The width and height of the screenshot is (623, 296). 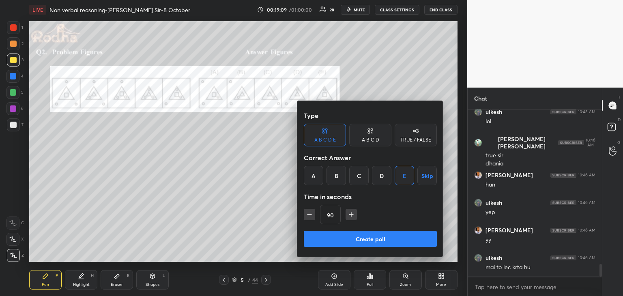 What do you see at coordinates (370, 197) in the screenshot?
I see `div: Time in seconds` at bounding box center [370, 197].